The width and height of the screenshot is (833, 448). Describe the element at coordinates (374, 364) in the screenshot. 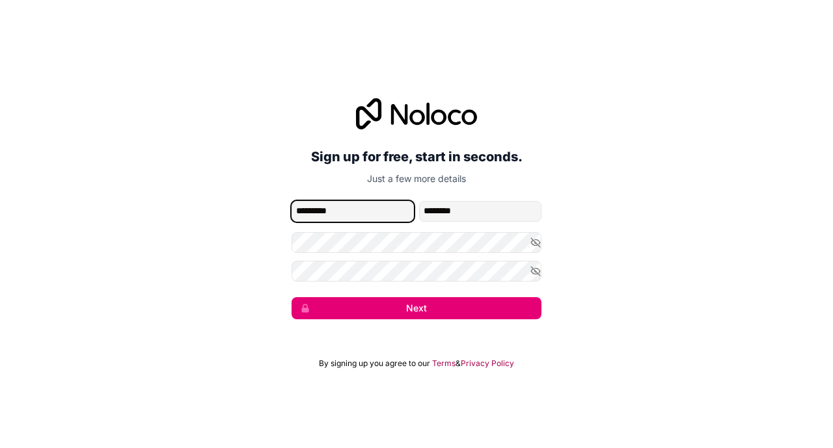

I see `span: By signing up you agree to our` at that location.